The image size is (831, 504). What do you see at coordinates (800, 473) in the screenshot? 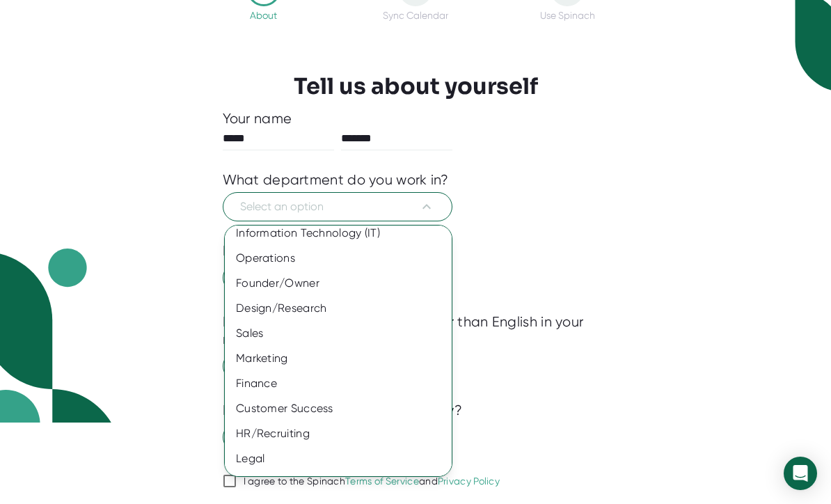
I see `div: Open Intercom Messenger` at bounding box center [800, 473].